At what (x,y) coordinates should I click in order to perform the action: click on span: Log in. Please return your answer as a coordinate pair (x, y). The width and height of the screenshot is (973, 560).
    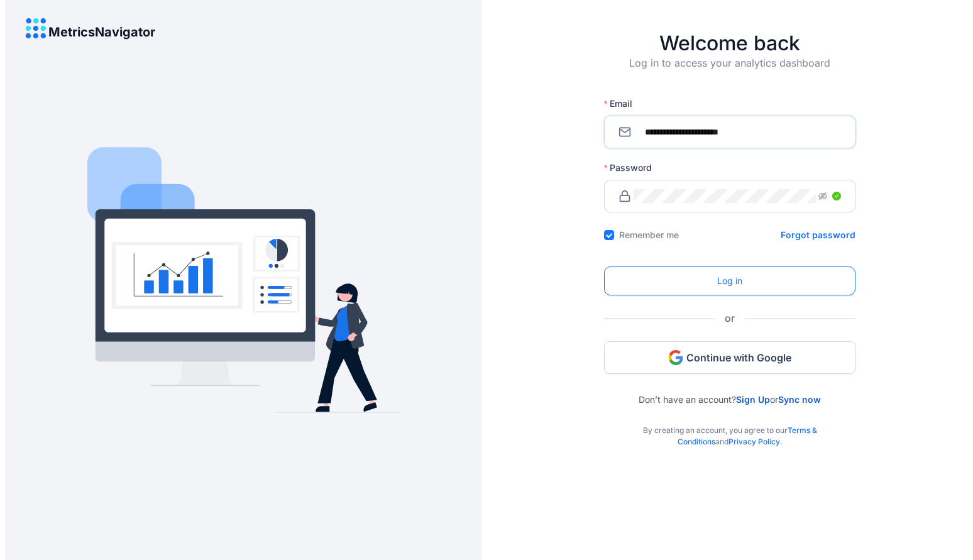
    Looking at the image, I should click on (730, 281).